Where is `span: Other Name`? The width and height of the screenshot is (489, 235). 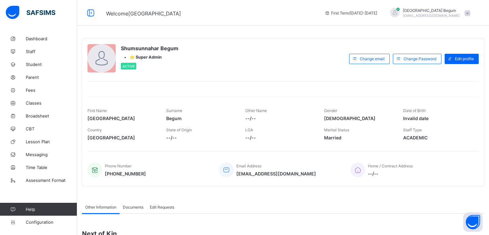 span: Other Name is located at coordinates (256, 110).